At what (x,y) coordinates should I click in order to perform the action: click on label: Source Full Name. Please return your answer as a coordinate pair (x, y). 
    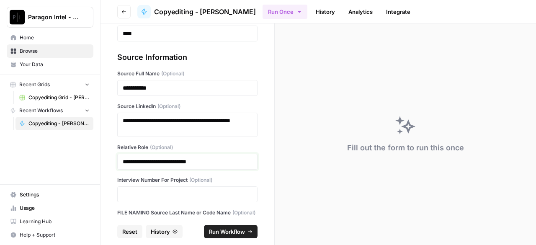
    Looking at the image, I should click on (187, 74).